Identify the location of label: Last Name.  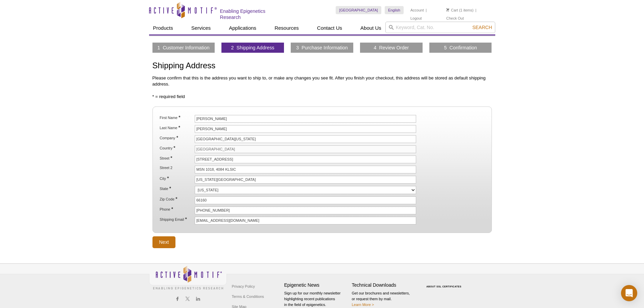
(176, 128).